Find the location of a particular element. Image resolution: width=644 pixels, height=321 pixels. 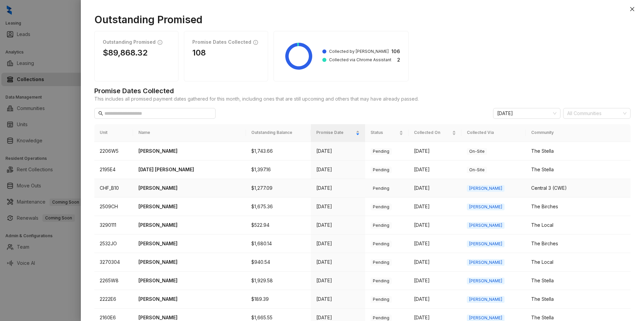

span: Promise Date is located at coordinates (335, 132).